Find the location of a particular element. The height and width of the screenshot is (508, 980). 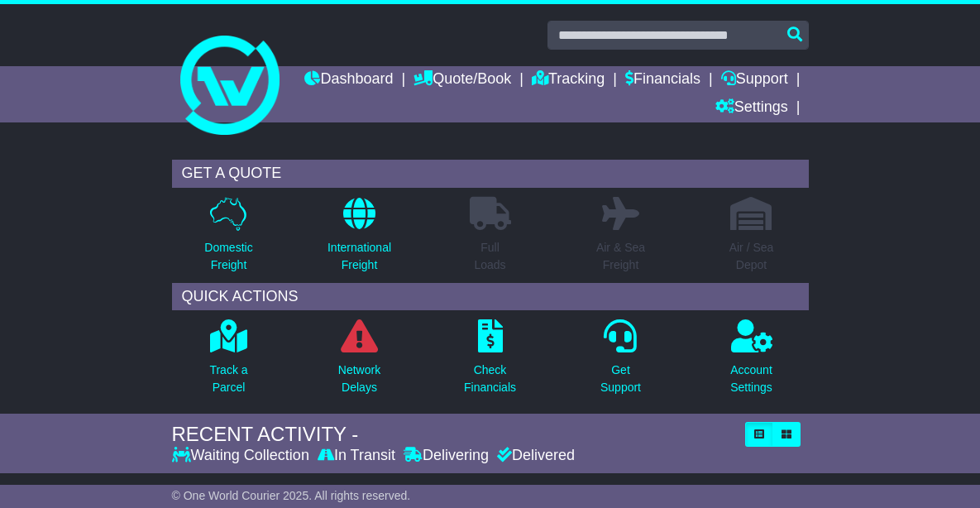

div: GET A QUOTE is located at coordinates (491, 174).